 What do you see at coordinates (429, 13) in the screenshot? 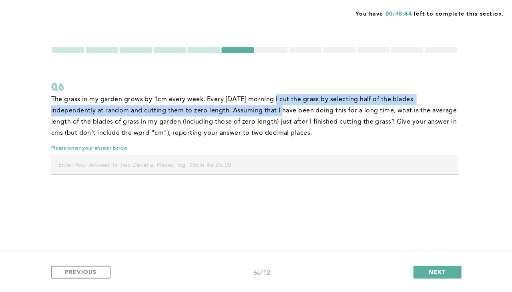
I see `span: You have left to complete this section.` at bounding box center [429, 13].